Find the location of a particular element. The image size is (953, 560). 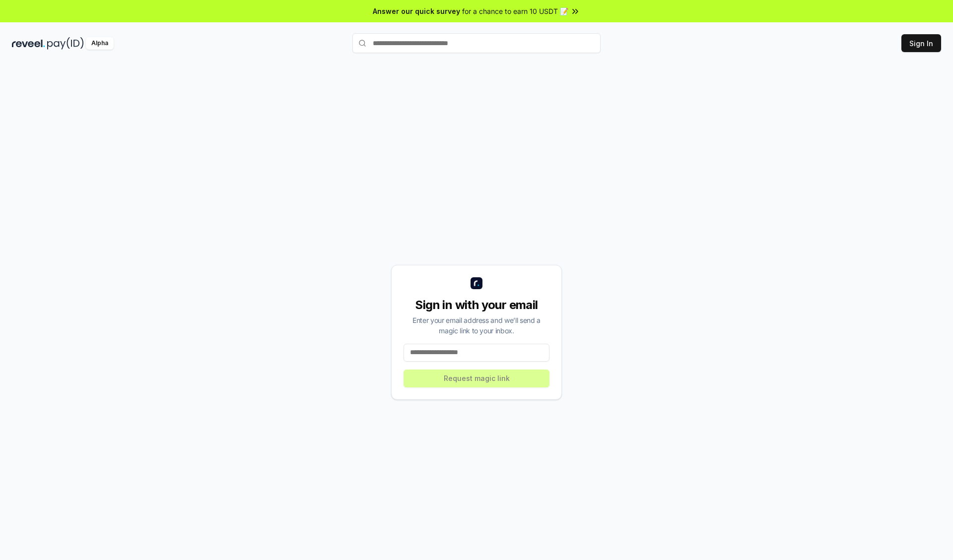

img: logo_small is located at coordinates (476, 283).